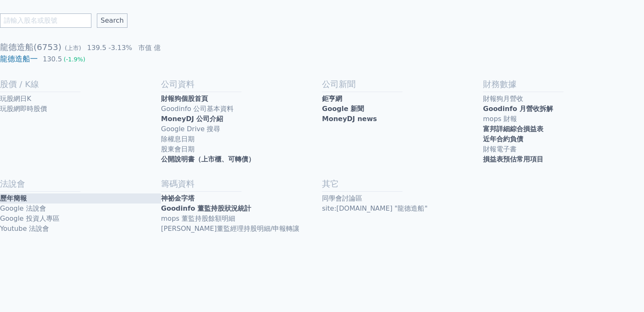  What do you see at coordinates (52, 59) in the screenshot?
I see `div: 130.5` at bounding box center [52, 59].